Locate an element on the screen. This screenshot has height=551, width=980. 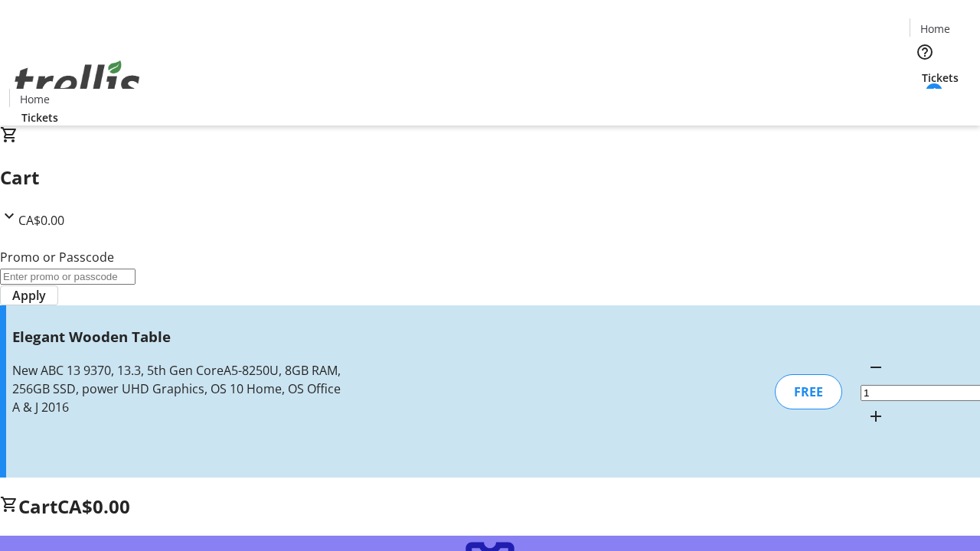
button: Increment by one is located at coordinates (875, 416).